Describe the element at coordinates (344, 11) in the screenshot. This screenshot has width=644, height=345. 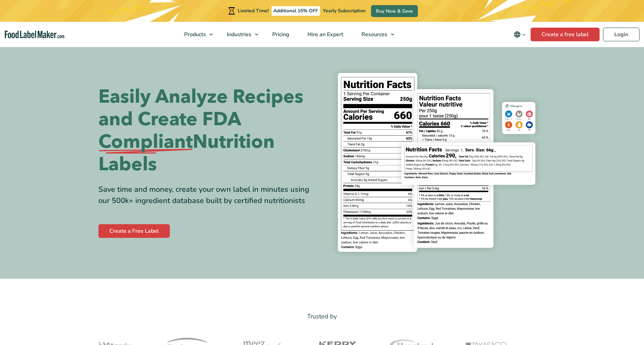
I see `span: Yearly Subscription` at that location.